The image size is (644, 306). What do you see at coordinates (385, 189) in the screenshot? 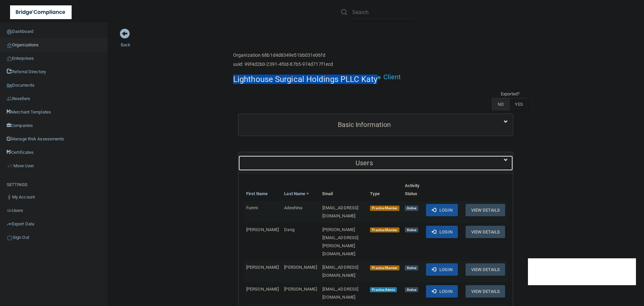
I see `th: Type` at bounding box center [385, 189].